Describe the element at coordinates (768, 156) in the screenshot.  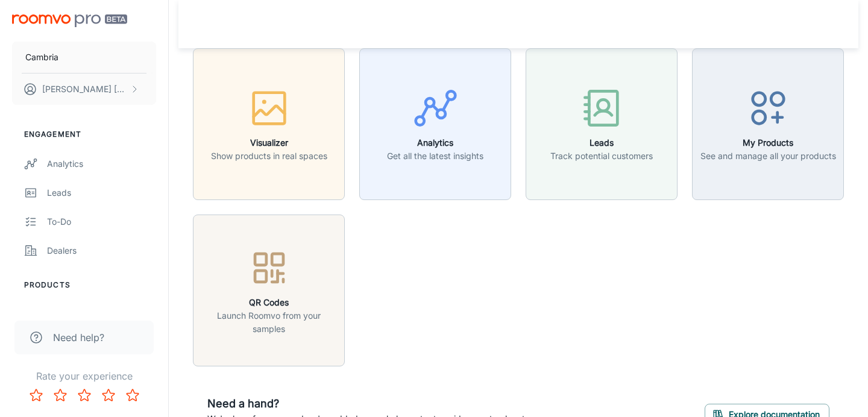
I see `p: See and manage all your products` at that location.